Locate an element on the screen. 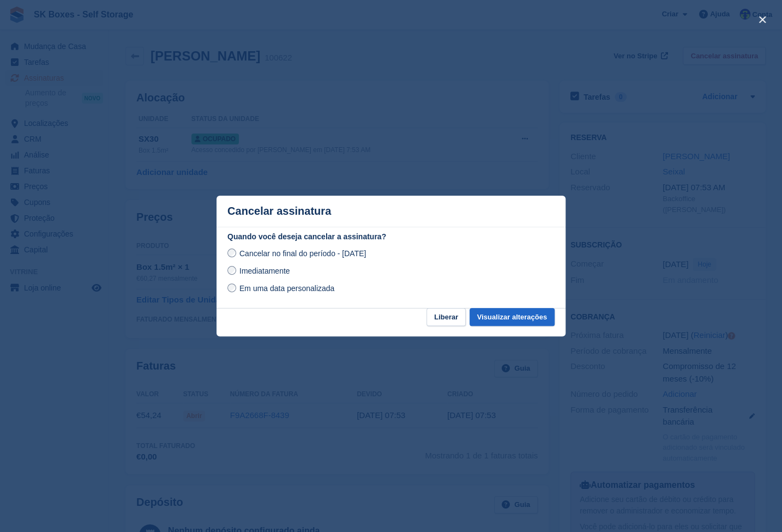 Image resolution: width=782 pixels, height=532 pixels. label: Quando você deseja cancelar a assinatura? is located at coordinates (391, 236).